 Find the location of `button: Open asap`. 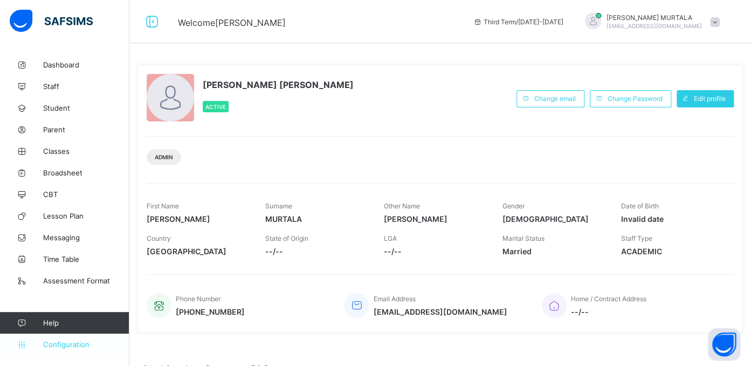

button: Open asap is located at coordinates (724, 344).